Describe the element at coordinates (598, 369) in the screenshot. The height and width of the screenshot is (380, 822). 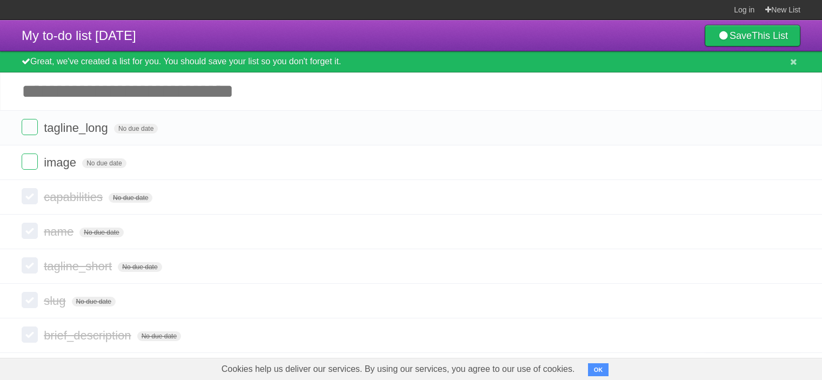
I see `button: OK` at that location.